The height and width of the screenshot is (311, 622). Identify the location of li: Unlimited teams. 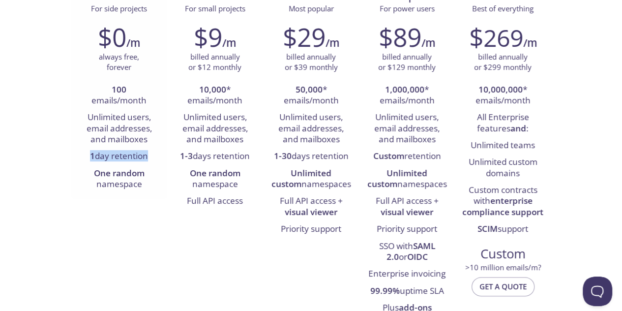
(502, 146).